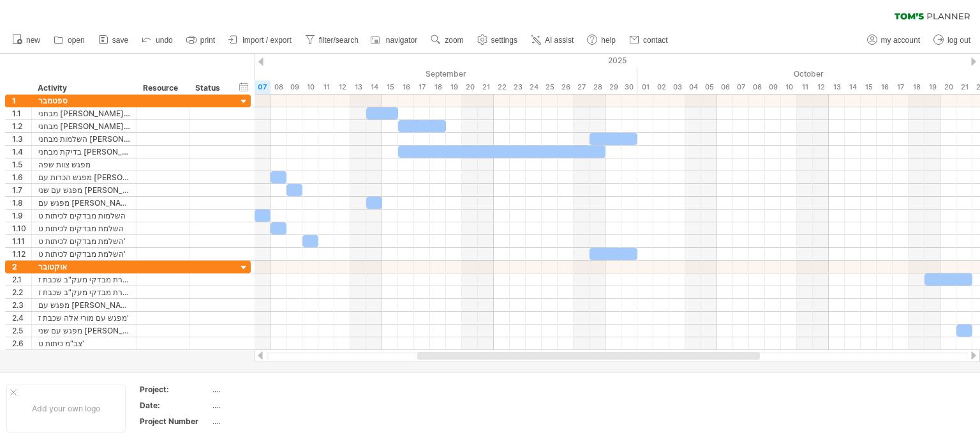 Image resolution: width=980 pixels, height=444 pixels. What do you see at coordinates (22, 266) in the screenshot?
I see `div: 2` at bounding box center [22, 266].